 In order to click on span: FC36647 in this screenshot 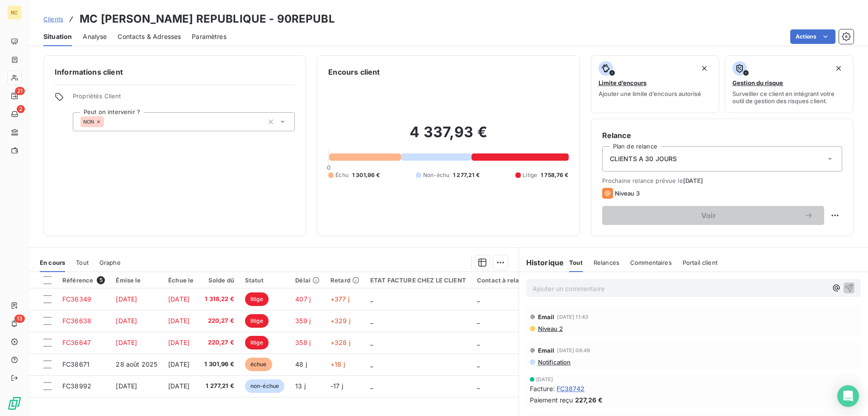, I will do `click(76, 342)`.